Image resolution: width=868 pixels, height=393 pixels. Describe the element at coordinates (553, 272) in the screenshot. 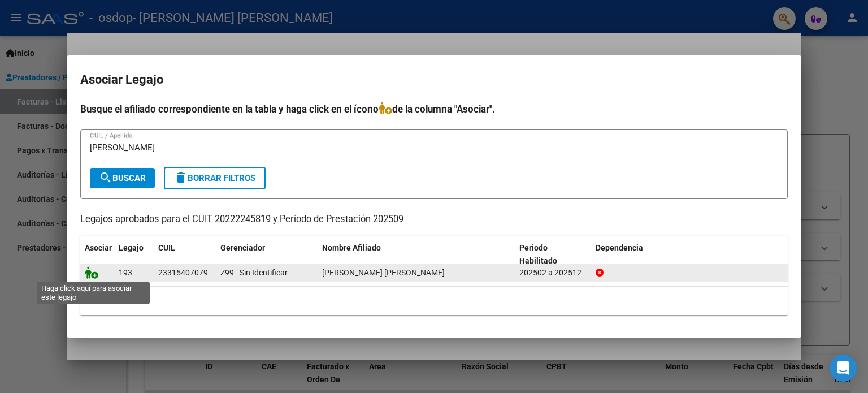

I see `div: 202502 a 202512` at that location.